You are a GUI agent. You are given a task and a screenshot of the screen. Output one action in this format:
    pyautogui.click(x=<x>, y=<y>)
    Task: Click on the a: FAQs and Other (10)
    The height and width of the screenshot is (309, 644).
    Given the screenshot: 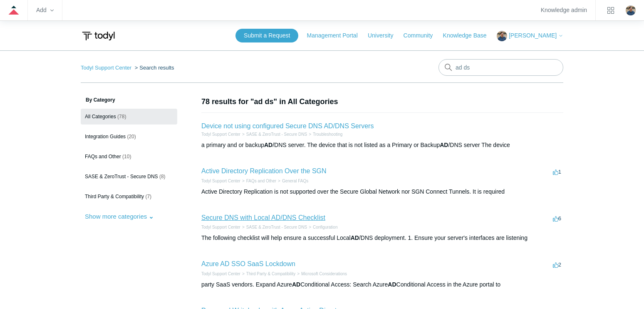 What is the action you would take?
    pyautogui.click(x=129, y=156)
    